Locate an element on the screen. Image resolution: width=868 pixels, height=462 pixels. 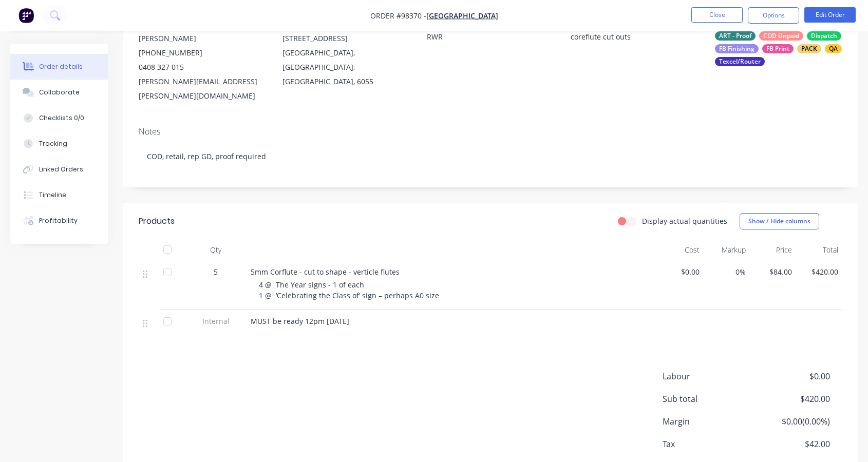
span: Margin is located at coordinates (708, 421).